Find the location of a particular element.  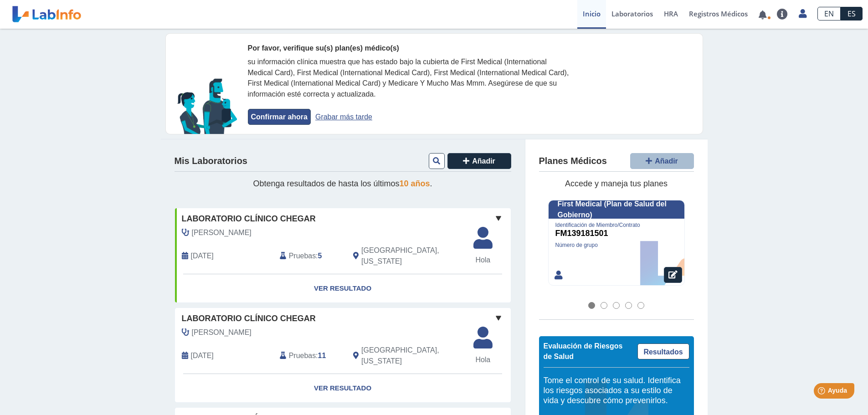

font: 11 is located at coordinates (322, 355).